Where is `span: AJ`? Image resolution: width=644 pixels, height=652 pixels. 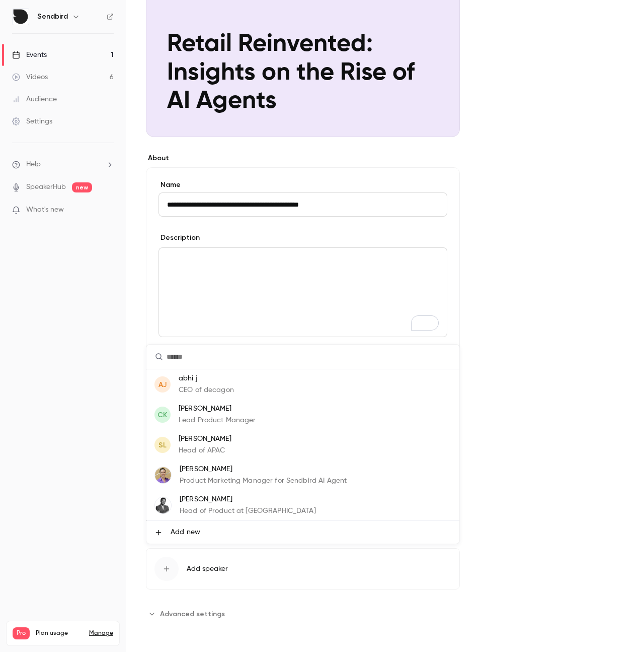
span: AJ is located at coordinates (163, 384).